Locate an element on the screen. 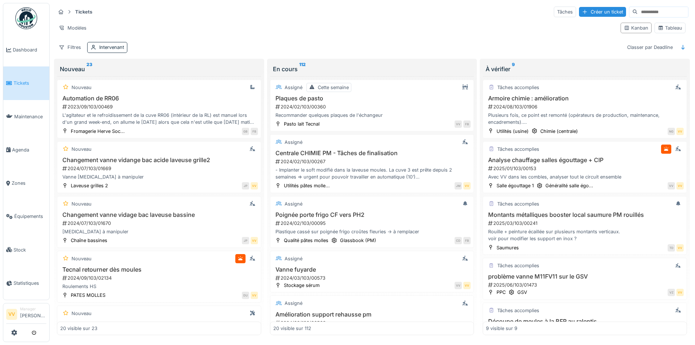 The image size is (695, 345). div: - Implanter le soft modifié dans la laveuse moules. La cuve 3 est prête depuis 2 semaines => urge... is located at coordinates (372, 173).